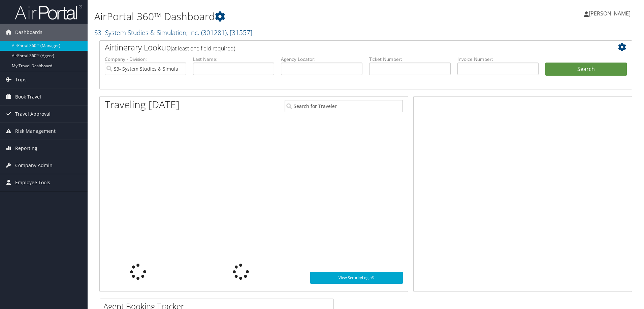 The width and height of the screenshot is (644, 309). Describe the element at coordinates (21, 80) in the screenshot. I see `span: Trips` at that location.